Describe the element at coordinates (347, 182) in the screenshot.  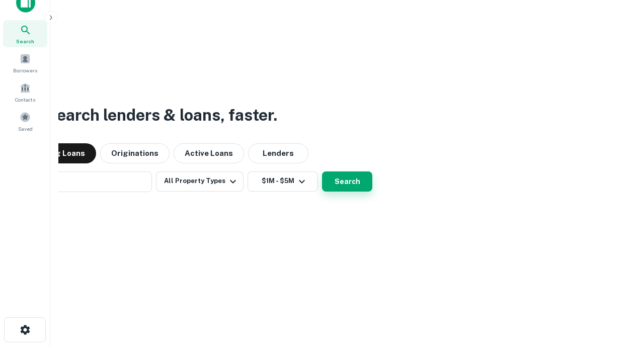
I see `button: Search` at that location.